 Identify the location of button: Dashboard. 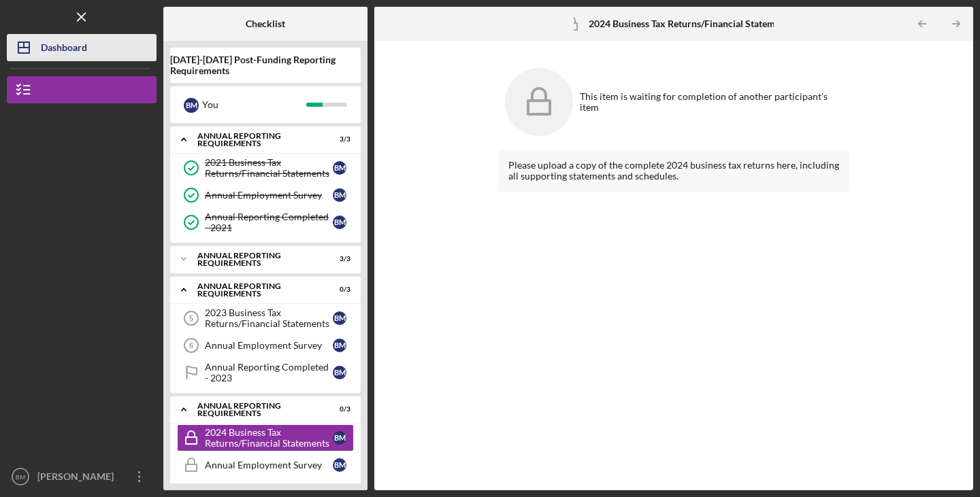
(82, 48).